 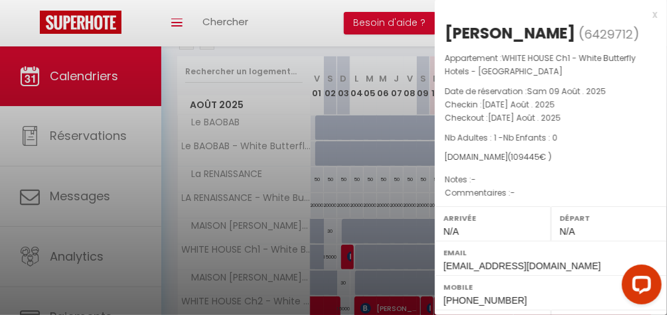 I want to click on p: Checkout :, so click(x=551, y=118).